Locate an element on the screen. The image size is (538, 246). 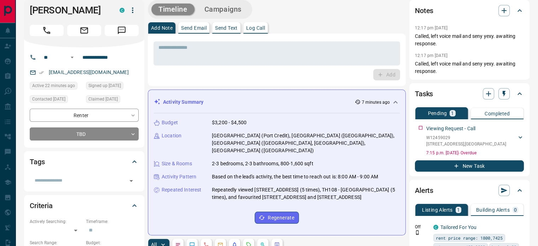
p: Search Range: is located at coordinates (56, 243).